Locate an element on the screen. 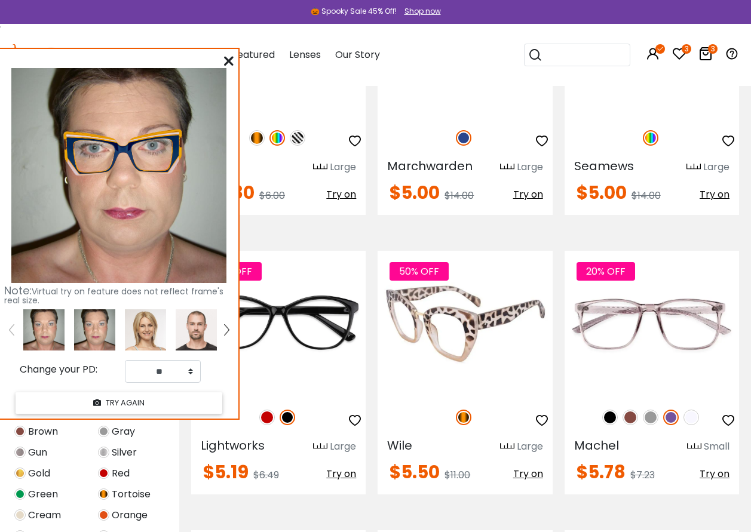 This screenshot has height=532, width=751. span: Tortoise is located at coordinates (131, 495).